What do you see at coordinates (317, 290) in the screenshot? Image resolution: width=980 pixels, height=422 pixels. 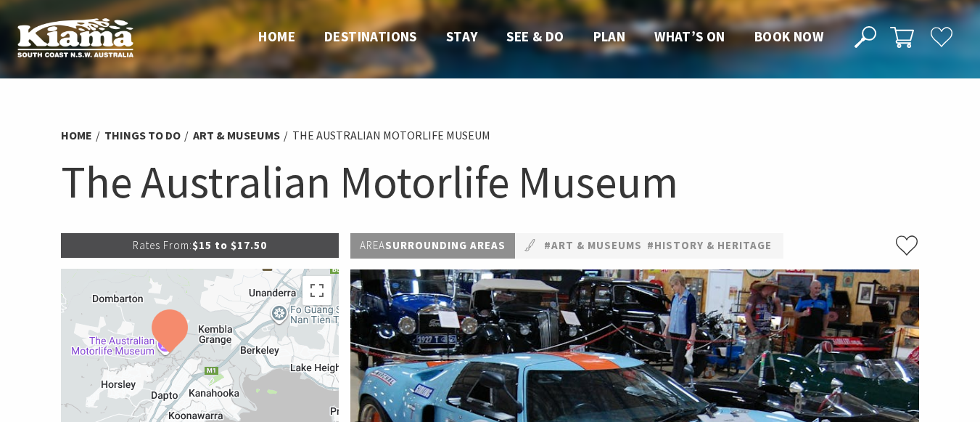 I see `button: Toggle fullscreen view` at bounding box center [317, 290].